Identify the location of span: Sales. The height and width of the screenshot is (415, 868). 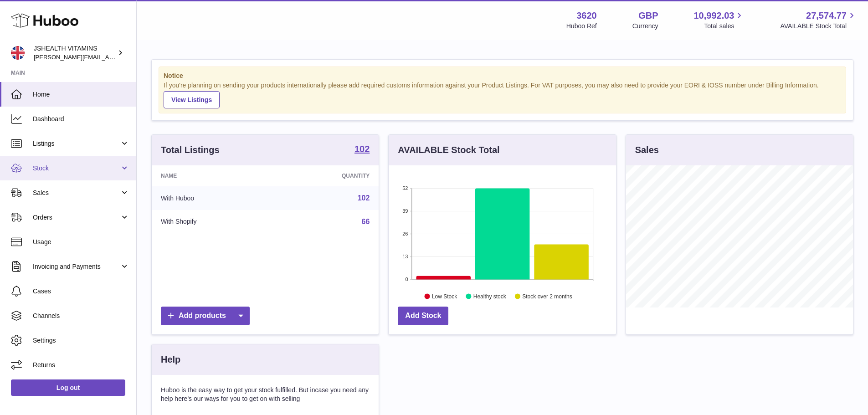
(76, 193).